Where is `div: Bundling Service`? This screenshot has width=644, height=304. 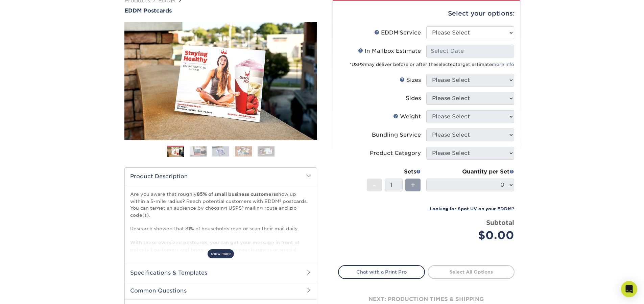 div: Bundling Service is located at coordinates (396, 135).